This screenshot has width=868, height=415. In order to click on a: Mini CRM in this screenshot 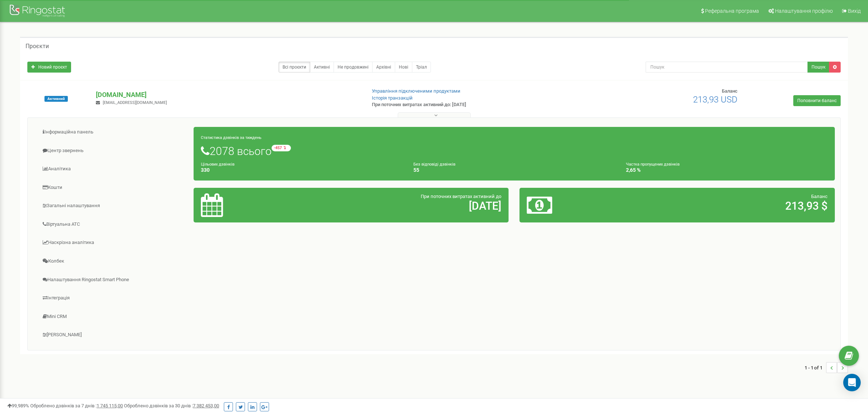, I will do `click(113, 317)`.